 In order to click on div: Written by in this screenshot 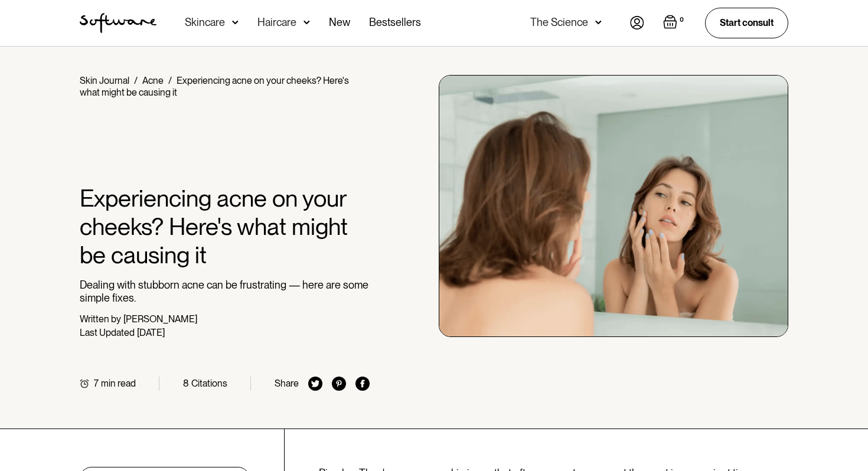, I will do `click(100, 319)`.